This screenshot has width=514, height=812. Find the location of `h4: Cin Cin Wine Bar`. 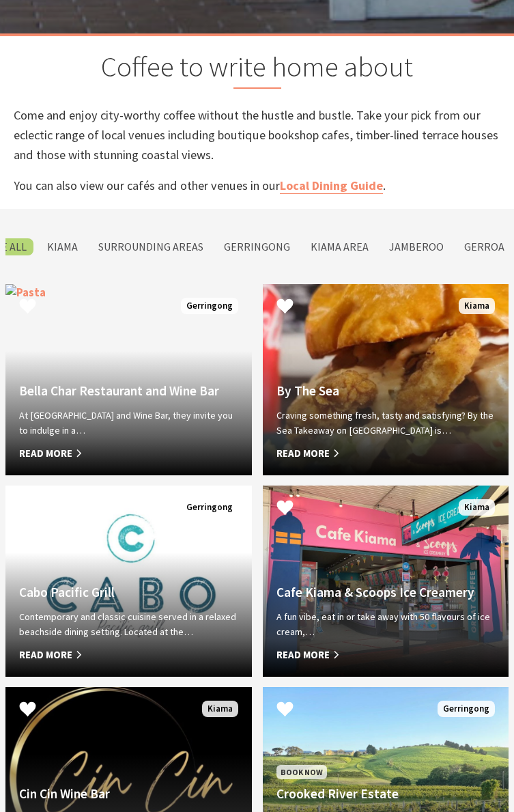

h4: Cin Cin Wine Bar is located at coordinates (128, 794).